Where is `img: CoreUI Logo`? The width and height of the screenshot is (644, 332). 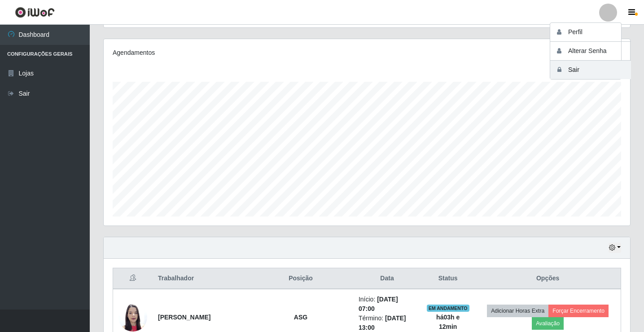 img: CoreUI Logo is located at coordinates (34, 12).